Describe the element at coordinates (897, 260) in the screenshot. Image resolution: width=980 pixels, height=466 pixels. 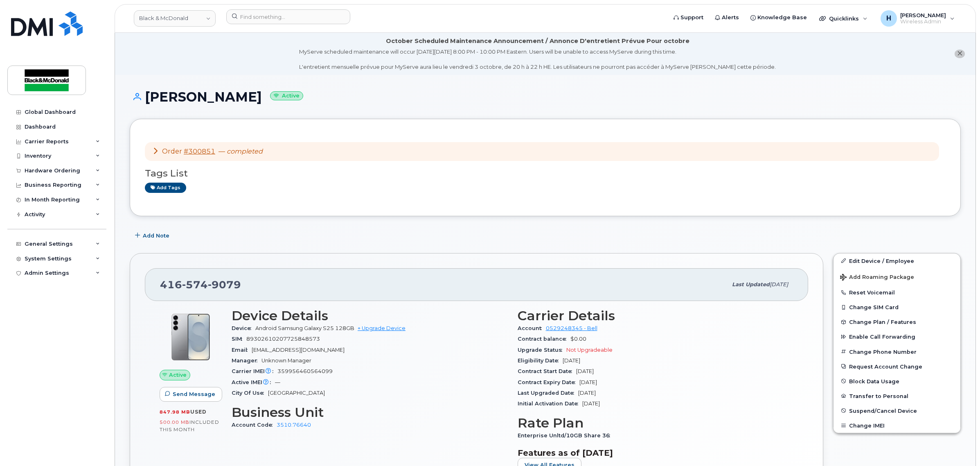
I see `a: Edit Device / Employee` at that location.